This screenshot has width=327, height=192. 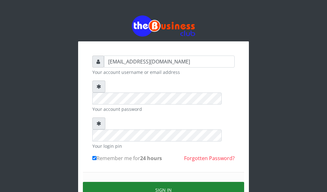 I want to click on input: Remember me for24 hours, so click(x=94, y=158).